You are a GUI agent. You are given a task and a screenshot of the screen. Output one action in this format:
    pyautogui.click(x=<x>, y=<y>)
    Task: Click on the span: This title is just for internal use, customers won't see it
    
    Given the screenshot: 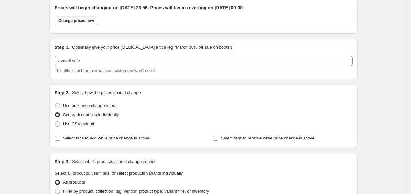 What is the action you would take?
    pyautogui.click(x=105, y=71)
    